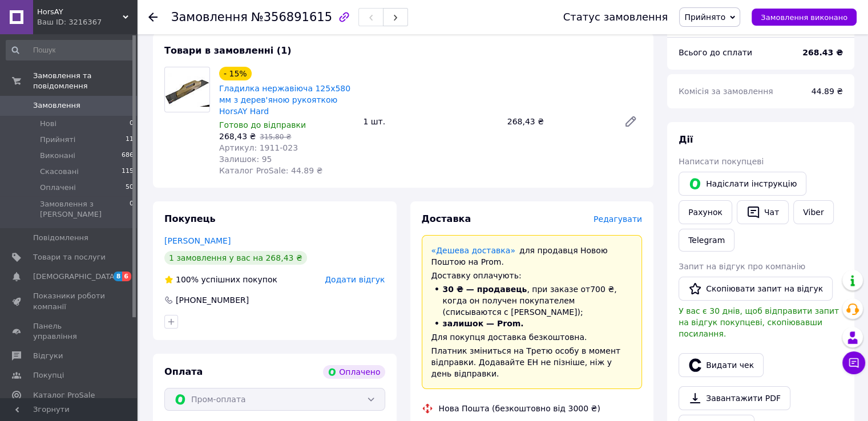 The width and height of the screenshot is (868, 421). Describe the element at coordinates (721, 162) in the screenshot. I see `span: Написати покупцеві` at that location.